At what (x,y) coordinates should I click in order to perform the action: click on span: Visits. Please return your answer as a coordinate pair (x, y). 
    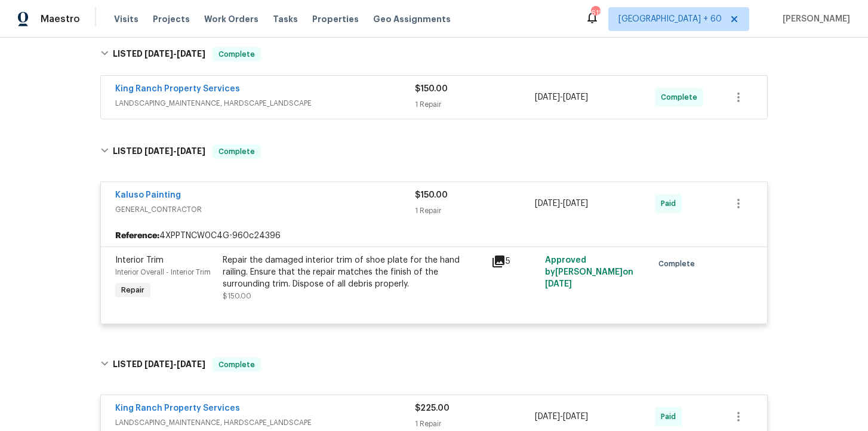
    Looking at the image, I should click on (126, 19).